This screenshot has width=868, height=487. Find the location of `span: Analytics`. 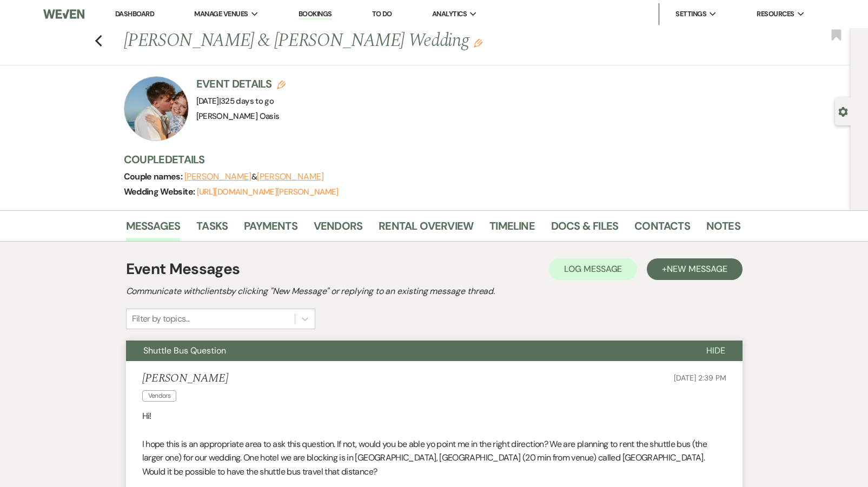

span: Analytics is located at coordinates (449, 14).